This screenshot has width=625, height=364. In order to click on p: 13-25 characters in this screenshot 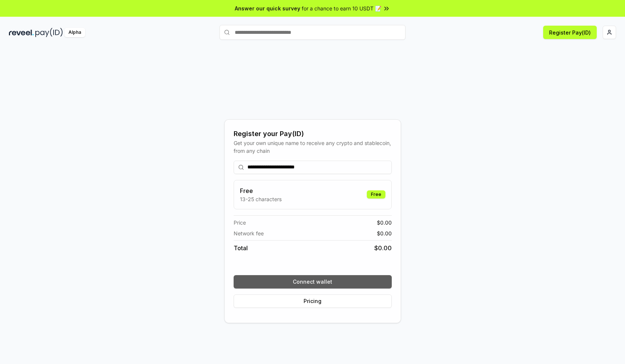, I will do `click(261, 199)`.